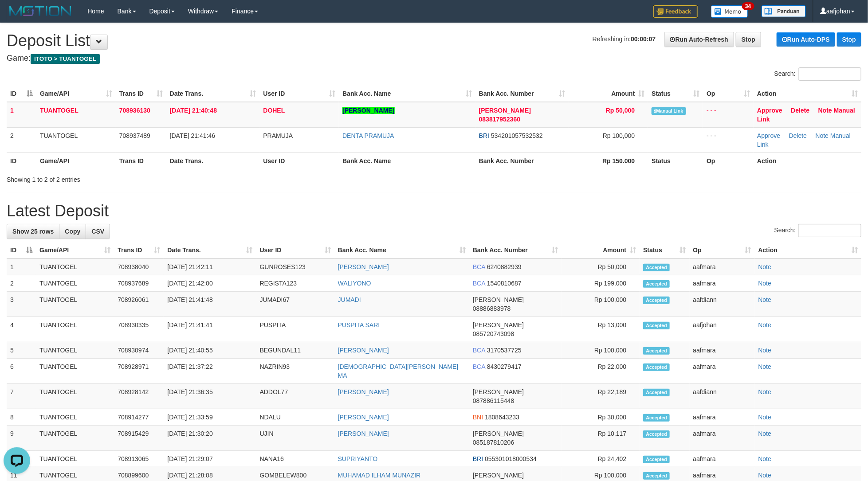  I want to click on span: Rp 50,000, so click(620, 110).